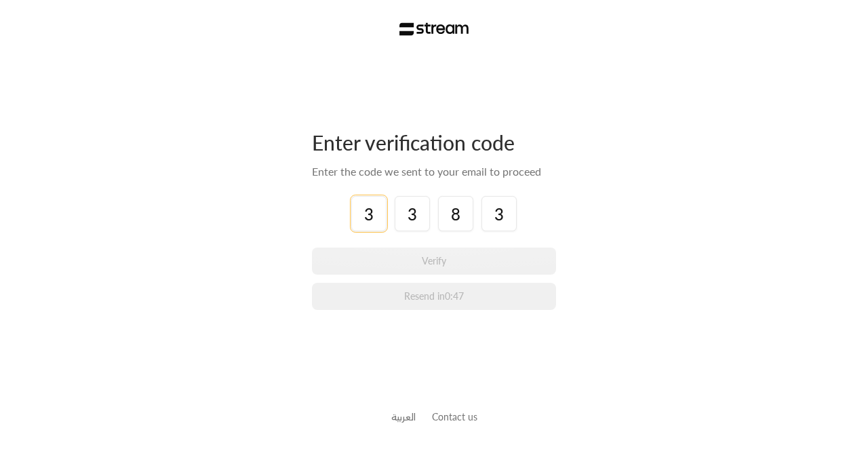  I want to click on button: Contact us, so click(454, 416).